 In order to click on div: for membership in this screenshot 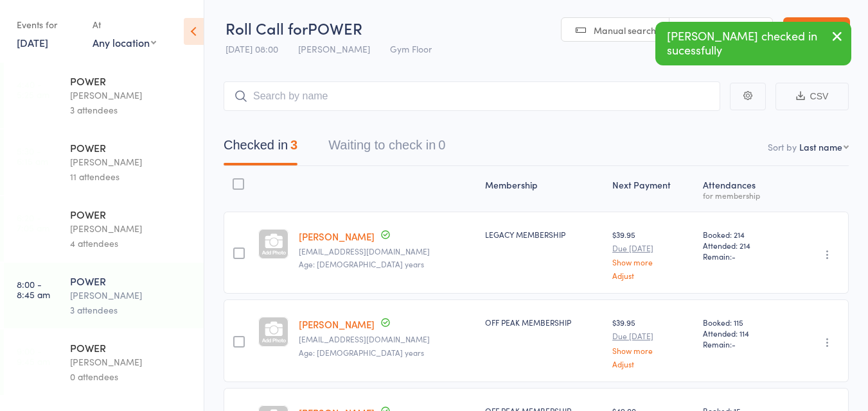, I will do `click(742, 195)`.